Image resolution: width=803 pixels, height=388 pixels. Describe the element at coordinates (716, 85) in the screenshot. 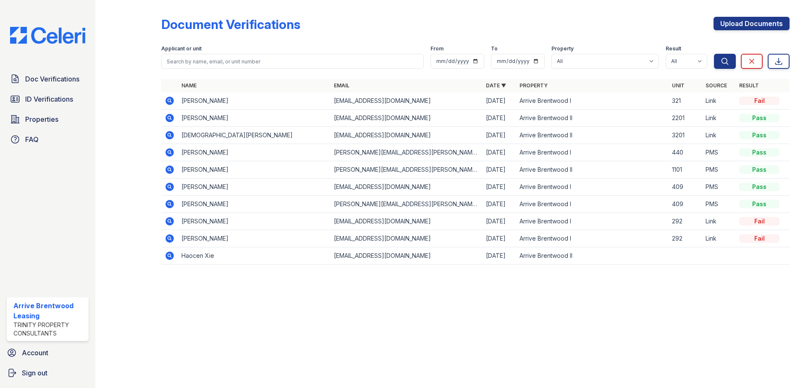

I see `a: Source` at that location.